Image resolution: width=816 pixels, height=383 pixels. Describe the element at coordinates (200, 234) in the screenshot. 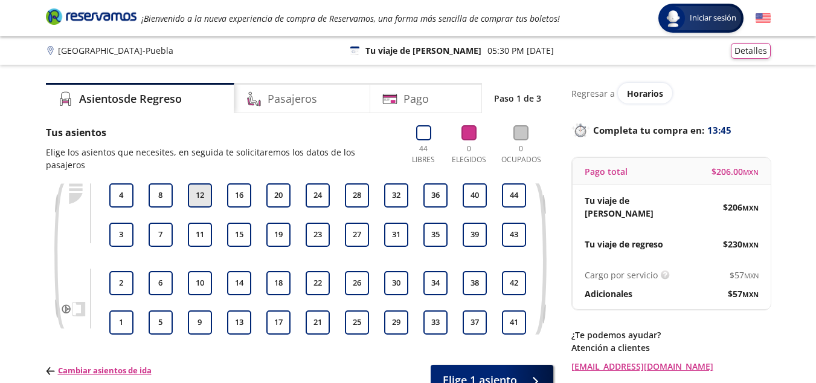

I see `button: 11` at that location.